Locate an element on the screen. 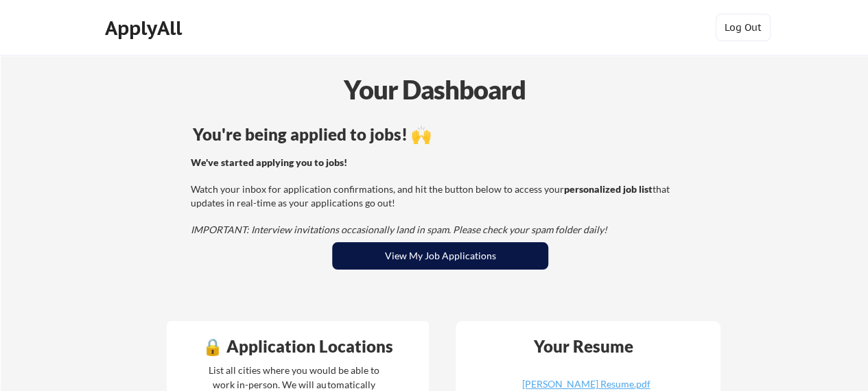  button: Log Out is located at coordinates (743, 28).